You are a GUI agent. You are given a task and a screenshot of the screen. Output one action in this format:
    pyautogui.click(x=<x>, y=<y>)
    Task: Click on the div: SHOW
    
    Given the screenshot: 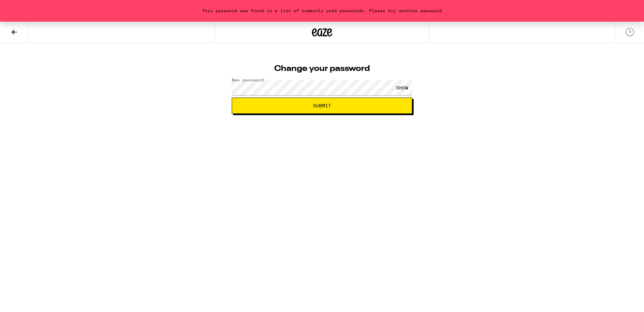 What is the action you would take?
    pyautogui.click(x=402, y=87)
    